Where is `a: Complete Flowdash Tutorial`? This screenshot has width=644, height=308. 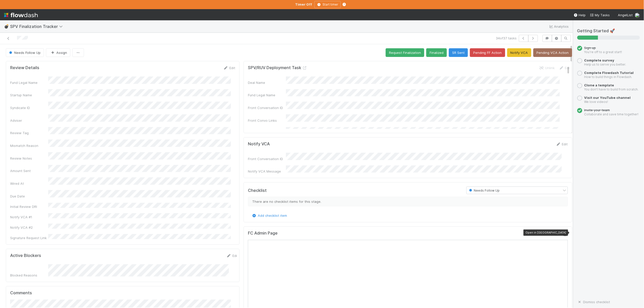 a: Complete Flowdash Tutorial is located at coordinates (609, 73).